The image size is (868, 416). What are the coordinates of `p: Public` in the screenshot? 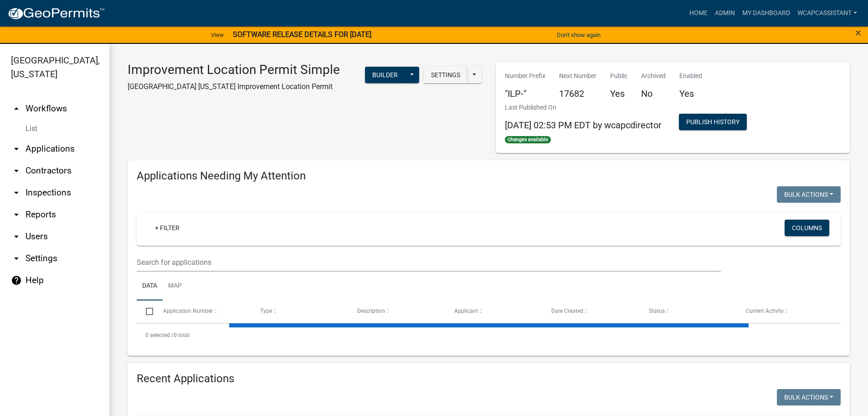 It's located at (619, 76).